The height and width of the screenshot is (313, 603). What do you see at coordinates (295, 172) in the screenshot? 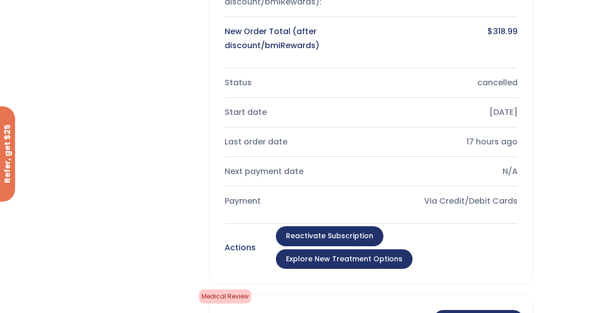
I see `div: Next payment date` at bounding box center [295, 172].